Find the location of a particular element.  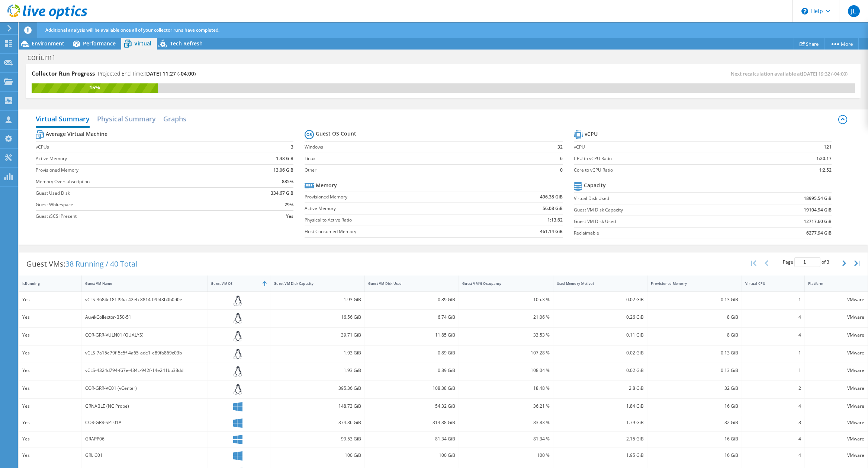

label: Virtual Disk Used is located at coordinates (658, 199).